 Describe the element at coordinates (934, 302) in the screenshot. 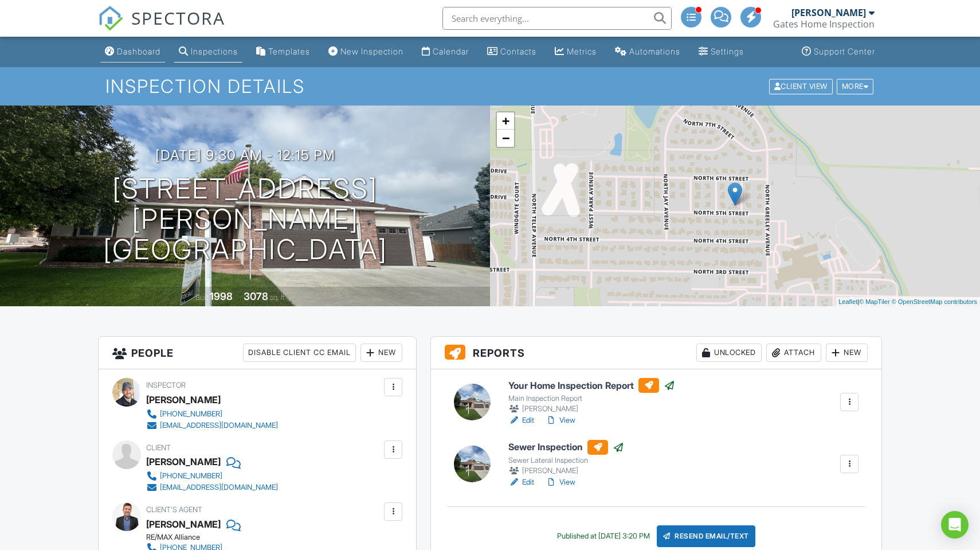

I see `a: © OpenStreetMap contributors` at that location.